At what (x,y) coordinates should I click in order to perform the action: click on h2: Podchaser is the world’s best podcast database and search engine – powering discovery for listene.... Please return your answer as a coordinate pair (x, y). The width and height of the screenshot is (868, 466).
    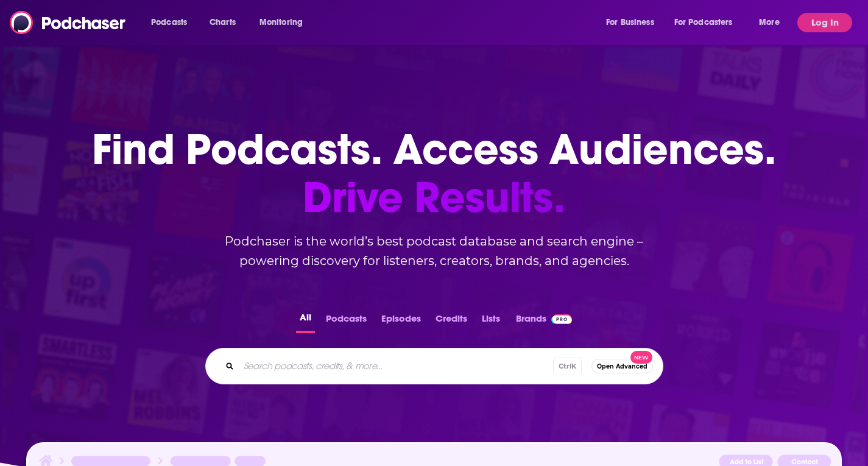
    Looking at the image, I should click on (435, 251).